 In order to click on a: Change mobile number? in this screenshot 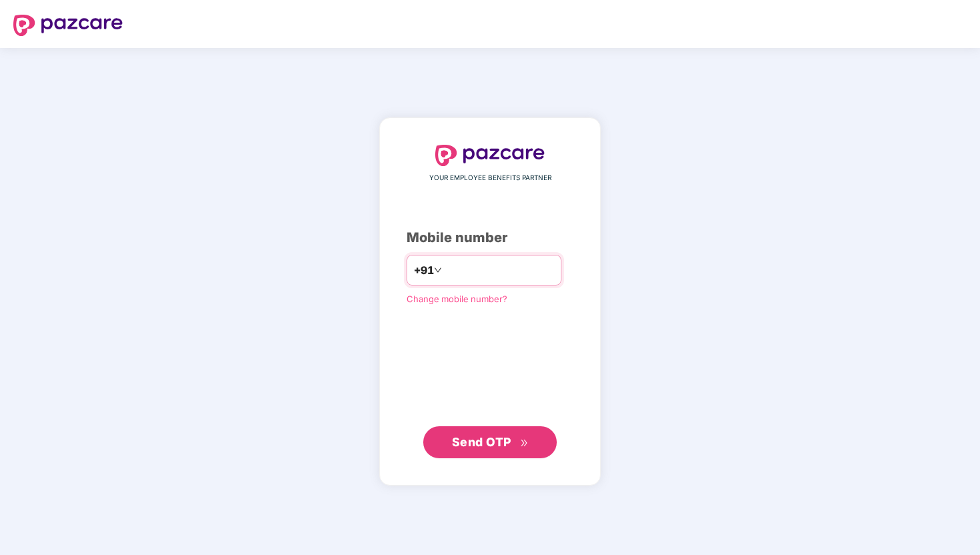, I will do `click(457, 299)`.